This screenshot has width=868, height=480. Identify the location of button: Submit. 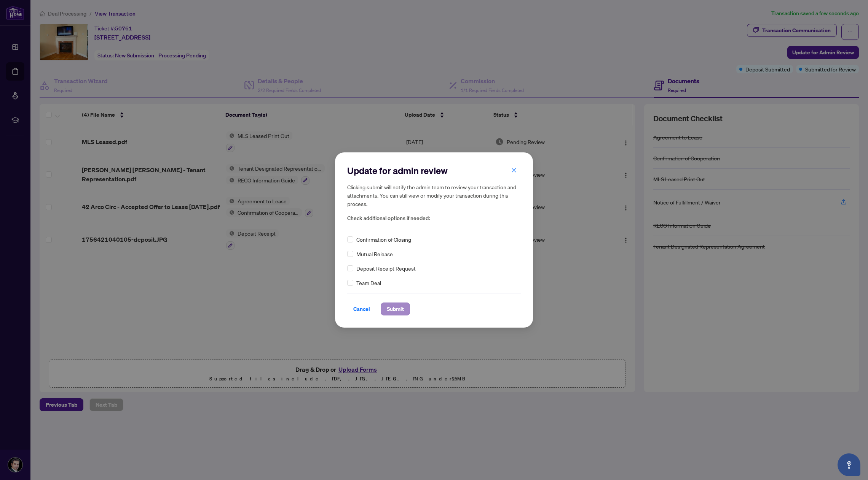
(395, 309).